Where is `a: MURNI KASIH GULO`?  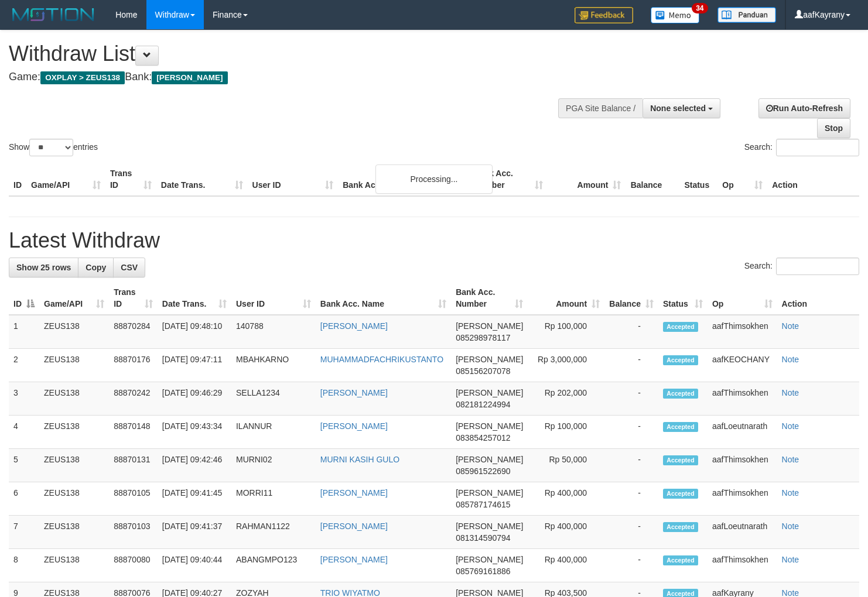
a: MURNI KASIH GULO is located at coordinates (360, 460).